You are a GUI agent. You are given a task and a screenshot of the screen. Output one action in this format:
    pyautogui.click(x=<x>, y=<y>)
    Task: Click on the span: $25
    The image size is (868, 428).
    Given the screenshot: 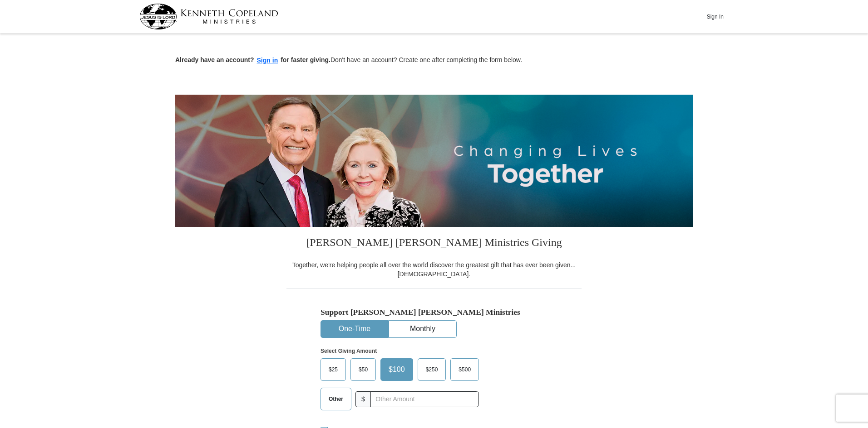 What is the action you would take?
    pyautogui.click(x=333, y=370)
    